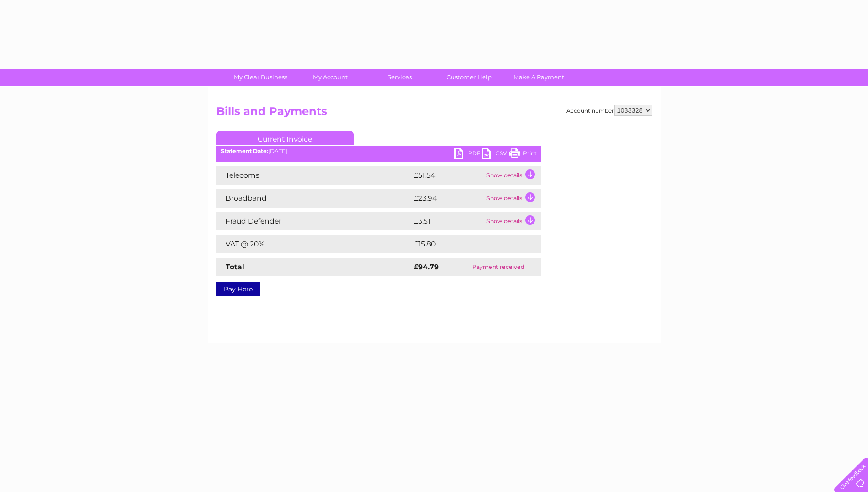  I want to click on td: £15.80, so click(467, 244).